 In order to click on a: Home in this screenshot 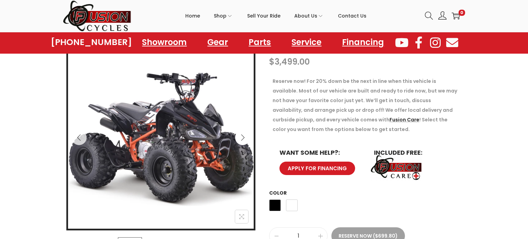, I will do `click(193, 16)`.